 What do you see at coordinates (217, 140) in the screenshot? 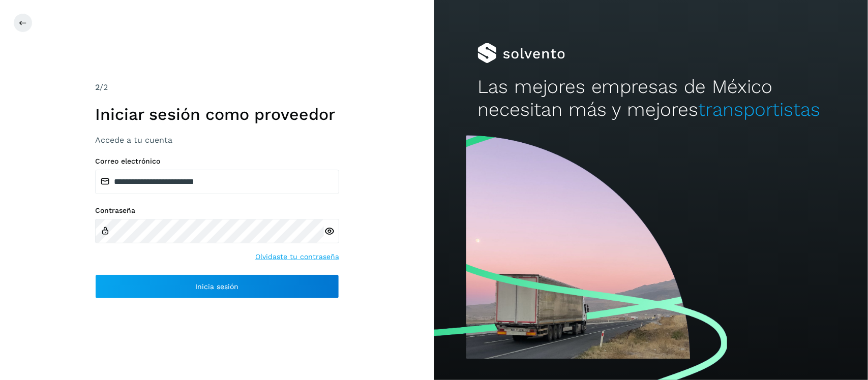
I see `h3: Accede a tu cuenta` at bounding box center [217, 140].